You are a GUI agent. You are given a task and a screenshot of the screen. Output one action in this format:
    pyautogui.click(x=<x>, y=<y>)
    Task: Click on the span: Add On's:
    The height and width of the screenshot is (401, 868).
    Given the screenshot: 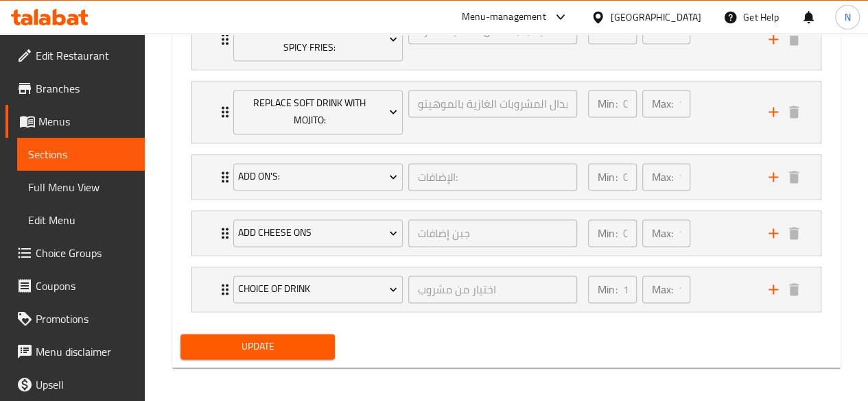 What is the action you would take?
    pyautogui.click(x=318, y=176)
    